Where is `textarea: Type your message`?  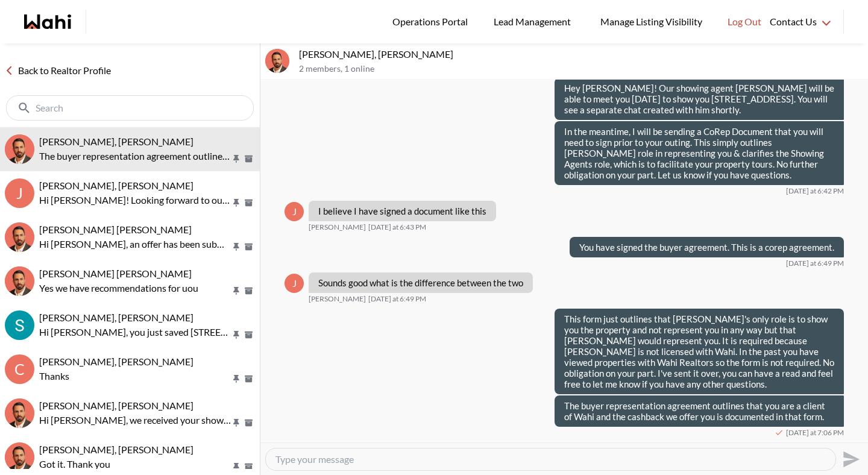
textarea: Type your message is located at coordinates (551, 459).